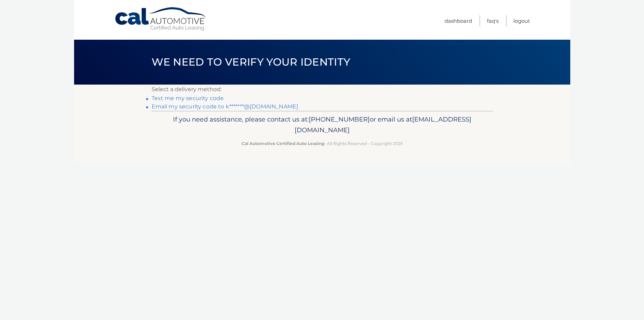 This screenshot has height=320, width=644. I want to click on a: Logout, so click(522, 21).